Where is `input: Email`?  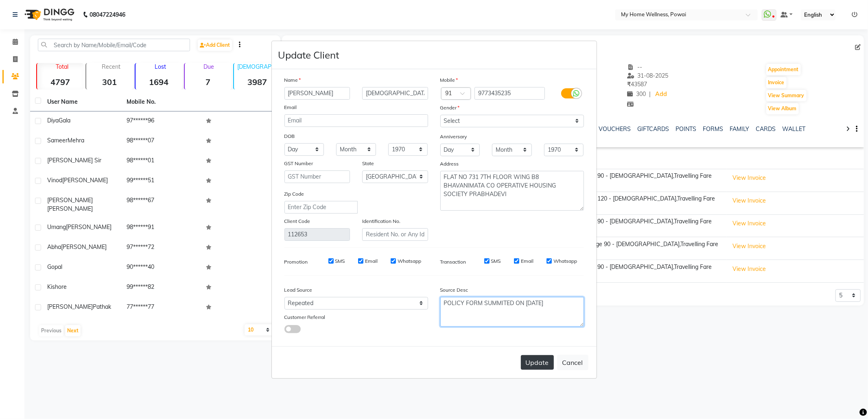 input: Email is located at coordinates (356, 121).